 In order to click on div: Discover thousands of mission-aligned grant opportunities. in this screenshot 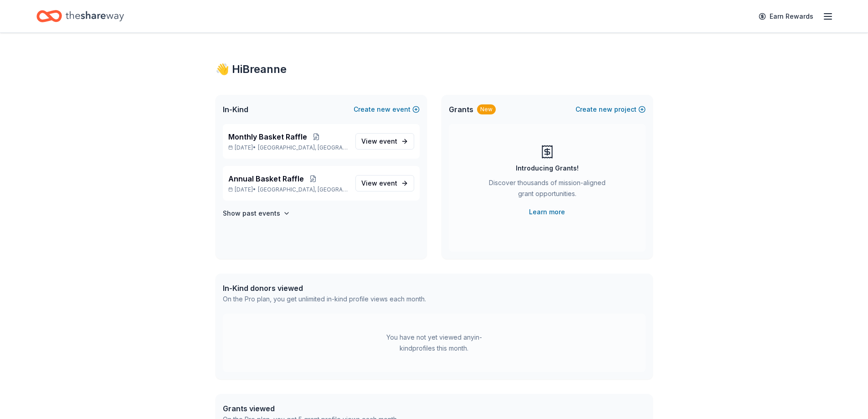, I will do `click(548, 190)`.